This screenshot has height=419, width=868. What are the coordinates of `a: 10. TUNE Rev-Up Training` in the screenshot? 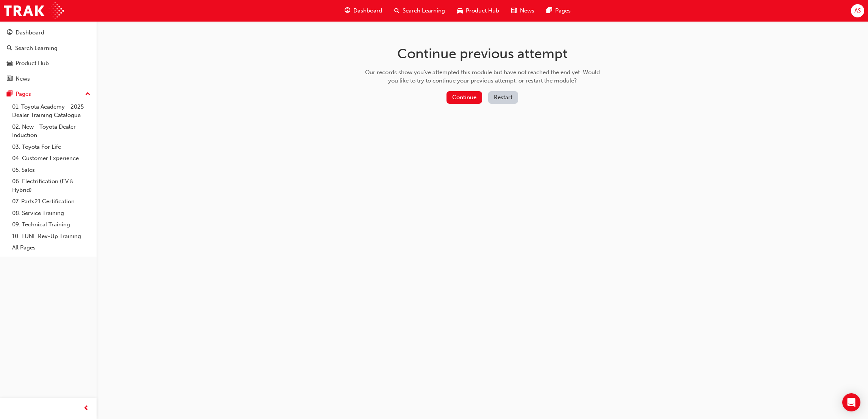 It's located at (51, 236).